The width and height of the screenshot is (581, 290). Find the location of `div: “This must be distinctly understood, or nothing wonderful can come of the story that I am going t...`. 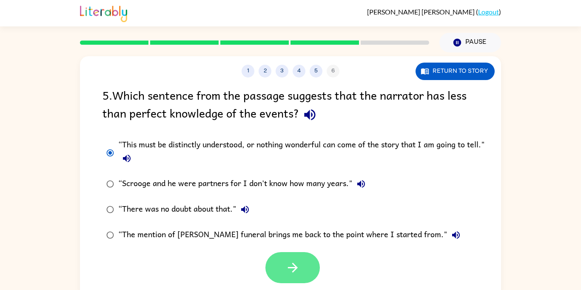

div: “This must be distinctly understood, or nothing wonderful can come of the story that I am going t... is located at coordinates (304, 152).